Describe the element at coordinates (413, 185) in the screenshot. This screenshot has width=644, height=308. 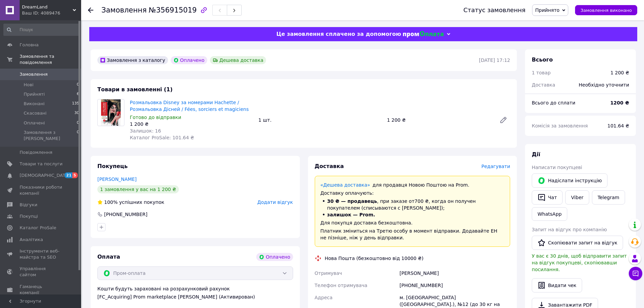
I see `div: для продавця Новою Поштою на Prom.` at that location.